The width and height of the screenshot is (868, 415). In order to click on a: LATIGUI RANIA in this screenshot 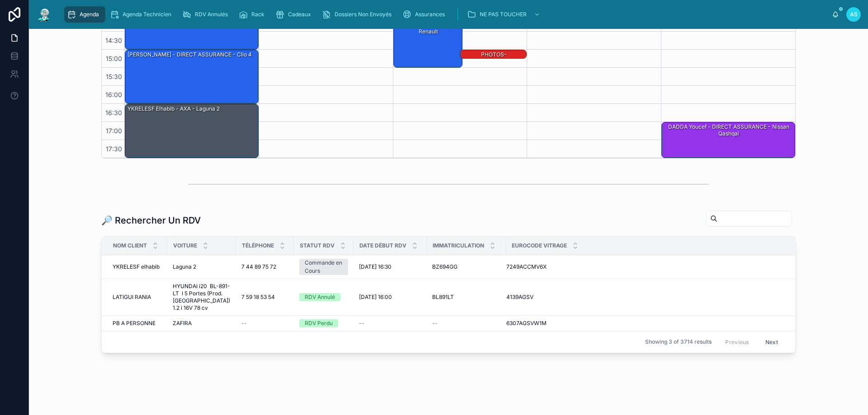, I will do `click(137, 297)`.